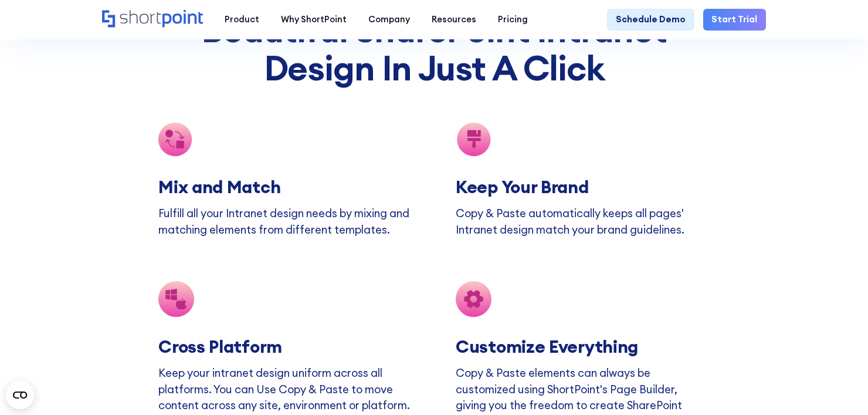 This screenshot has height=415, width=868. I want to click on p: Keep your intranet design uniform across all platforms. You can Use Copy & Paste to move content ..., so click(285, 389).